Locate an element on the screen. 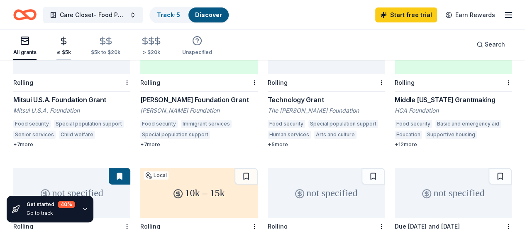 Image resolution: width=525 pixels, height=229 pixels. button: Search is located at coordinates (491, 44).